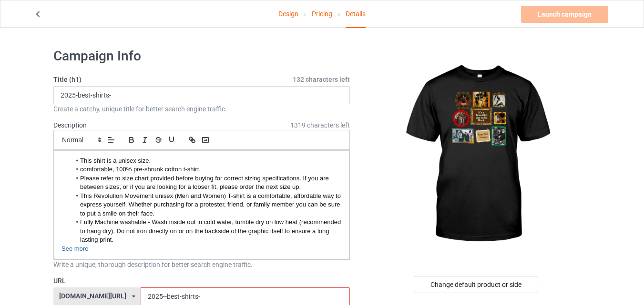 The height and width of the screenshot is (305, 644). What do you see at coordinates (115, 160) in the screenshot?
I see `span: This shirt is a unisex size.` at bounding box center [115, 160].